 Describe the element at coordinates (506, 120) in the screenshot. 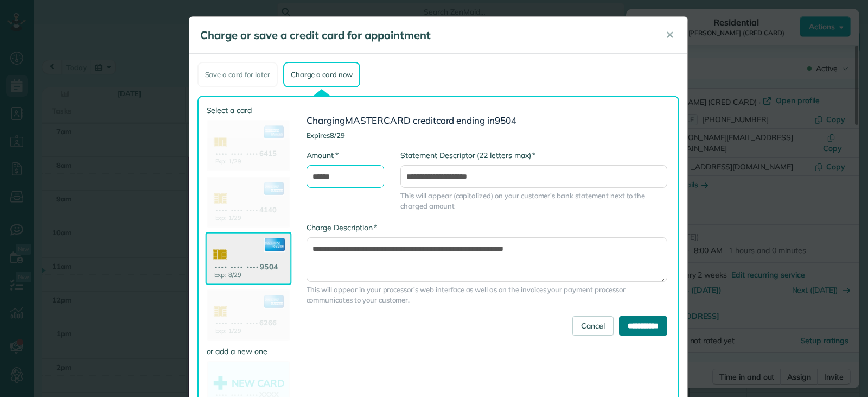

I see `span: 9504` at that location.